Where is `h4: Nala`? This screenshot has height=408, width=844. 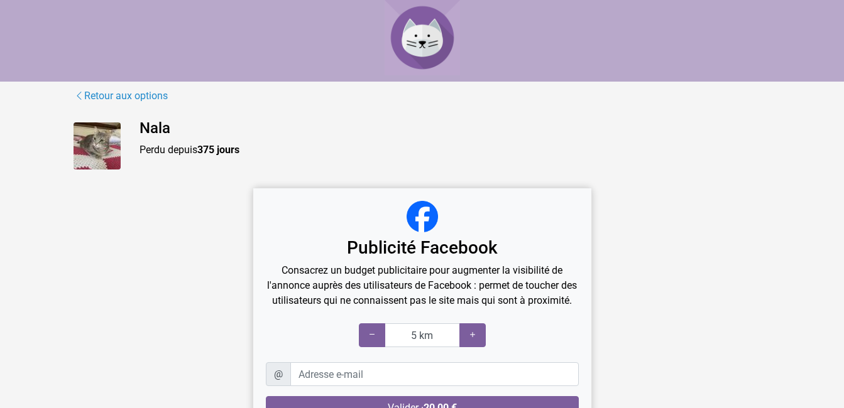
h4: Nala is located at coordinates (455, 128).